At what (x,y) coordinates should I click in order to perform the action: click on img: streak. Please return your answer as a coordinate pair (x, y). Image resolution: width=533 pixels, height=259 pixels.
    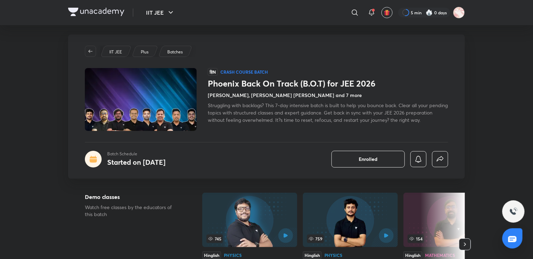
    Looking at the image, I should click on (429, 13).